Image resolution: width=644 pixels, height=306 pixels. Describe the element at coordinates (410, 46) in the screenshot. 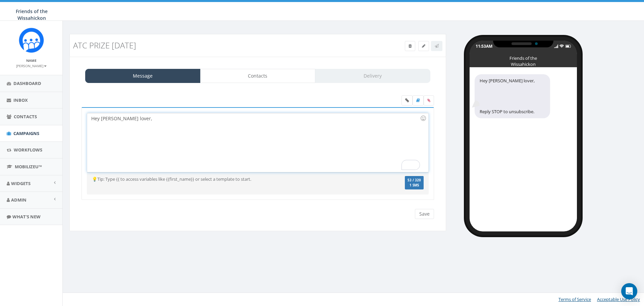

I see `span: Delete Campaign` at that location.